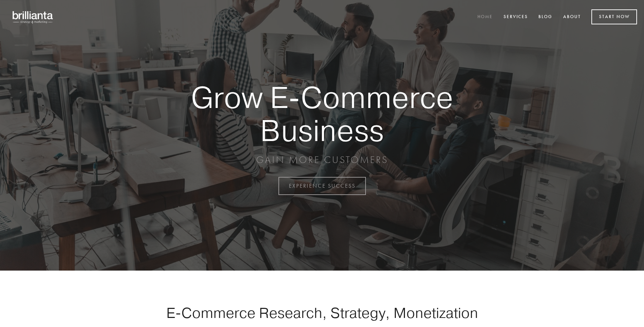 The height and width of the screenshot is (327, 644). Describe the element at coordinates (545, 17) in the screenshot. I see `a: Blog` at that location.